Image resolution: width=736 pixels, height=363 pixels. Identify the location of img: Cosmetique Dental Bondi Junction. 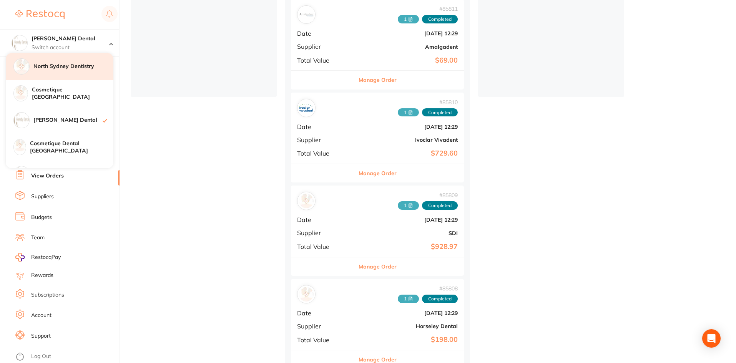
(20, 145).